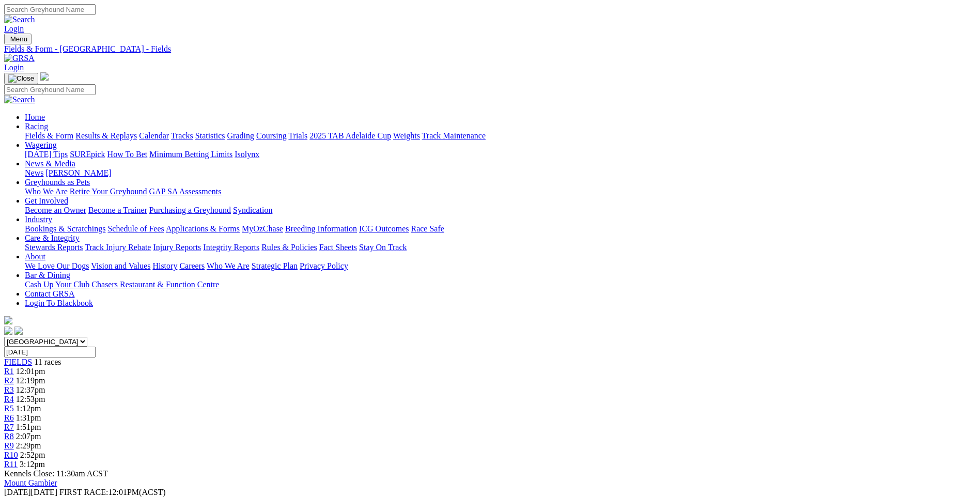 This screenshot has height=497, width=980. What do you see at coordinates (324, 266) in the screenshot?
I see `a: Privacy Policy` at bounding box center [324, 266].